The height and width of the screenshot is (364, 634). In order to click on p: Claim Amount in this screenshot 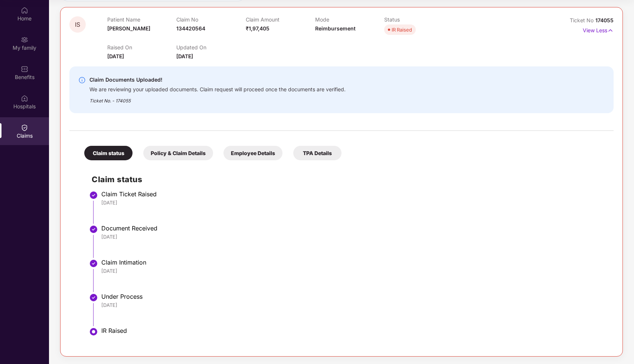, I will do `click(281, 20)`.